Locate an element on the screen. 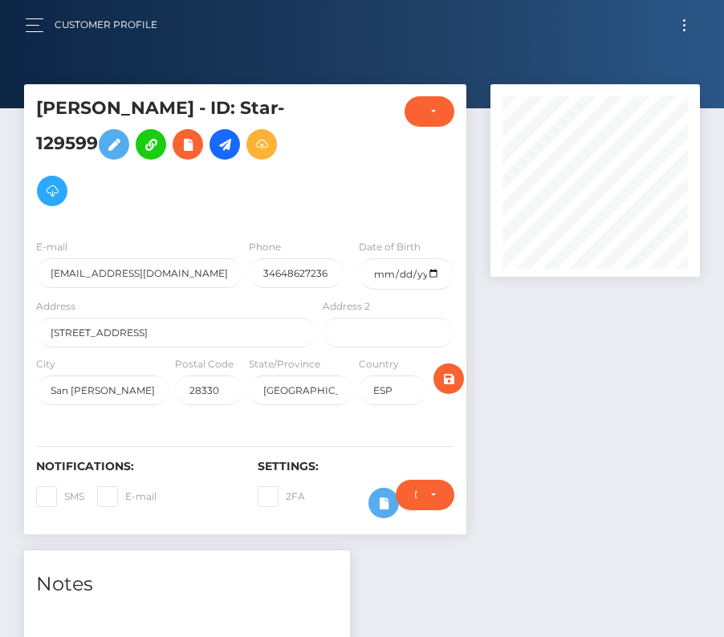  label: Postal Code is located at coordinates (204, 364).